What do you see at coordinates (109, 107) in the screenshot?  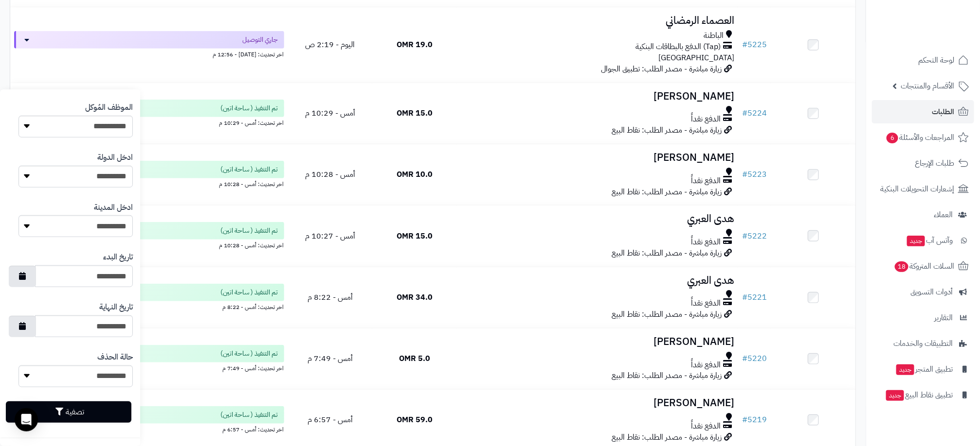 I see `label: الموظف المُوكل` at bounding box center [109, 107].